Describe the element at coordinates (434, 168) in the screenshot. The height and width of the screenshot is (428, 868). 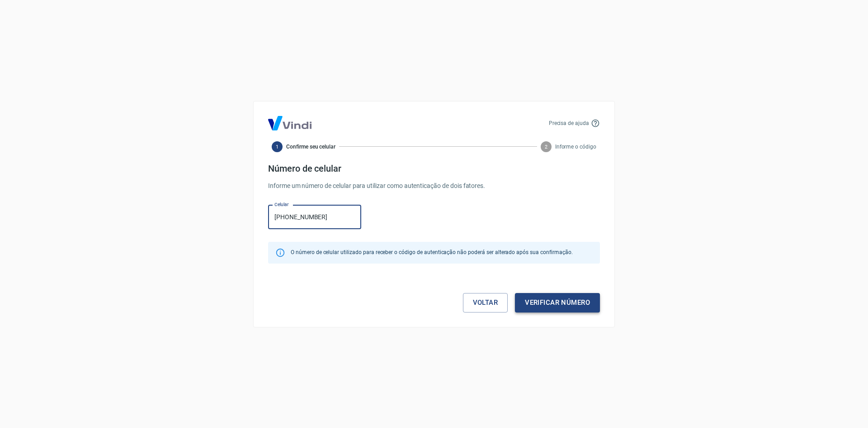
I see `h4: Número de celular` at that location.